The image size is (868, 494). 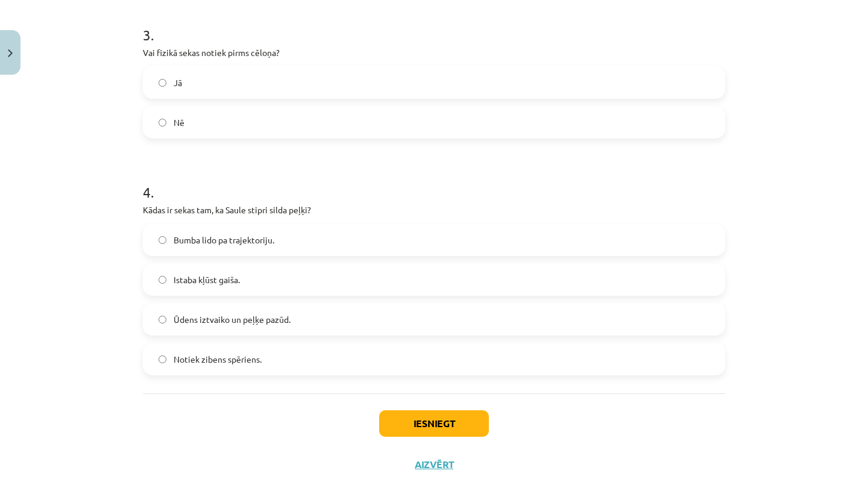 What do you see at coordinates (434, 52) in the screenshot?
I see `p: Vai fizikā sekas notiek pirms cēloņa?` at bounding box center [434, 52].